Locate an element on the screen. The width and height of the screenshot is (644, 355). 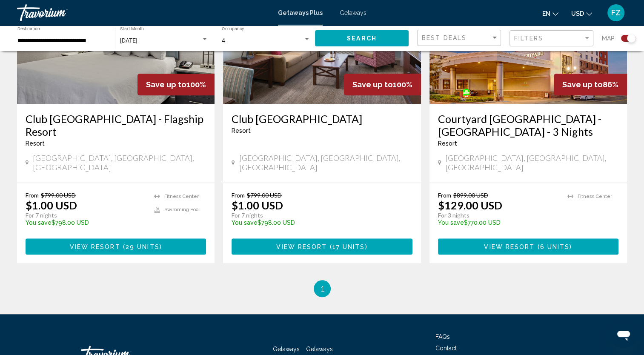
span: Filters is located at coordinates (528, 38).